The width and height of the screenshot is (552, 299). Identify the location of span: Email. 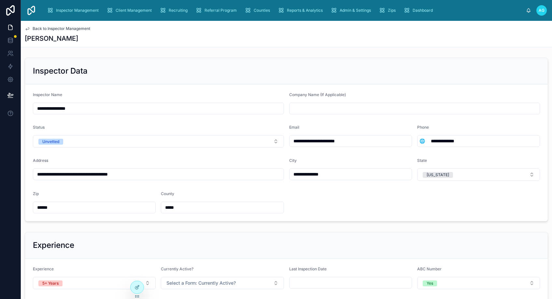
(294, 127).